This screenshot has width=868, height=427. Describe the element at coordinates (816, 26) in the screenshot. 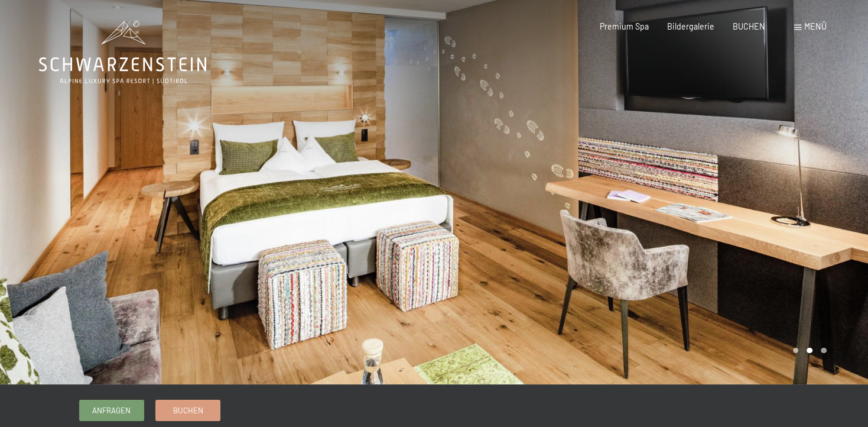

I see `span: Menü` at that location.